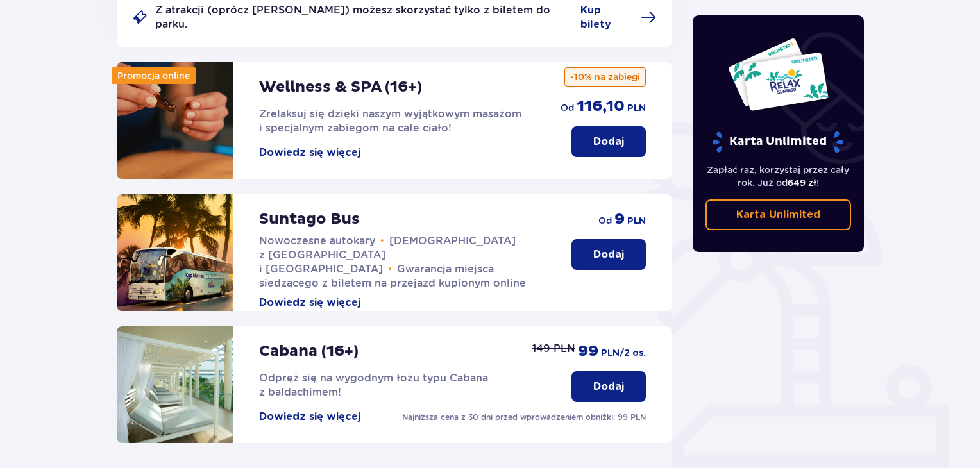  I want to click on p: Najniższa cena z 30 dni przed wprowadzeniem obniżki: 99 PLN, so click(524, 417).